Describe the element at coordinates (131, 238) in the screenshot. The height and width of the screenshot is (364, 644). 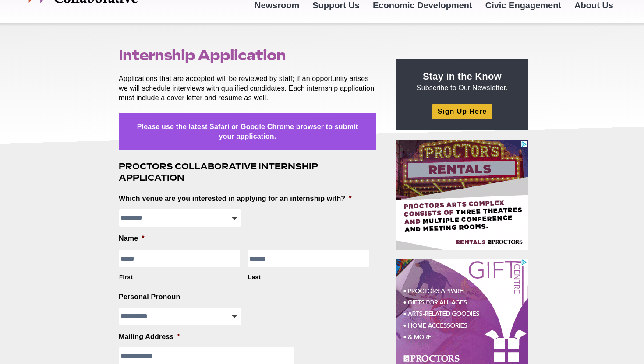
I see `label: Name` at that location.